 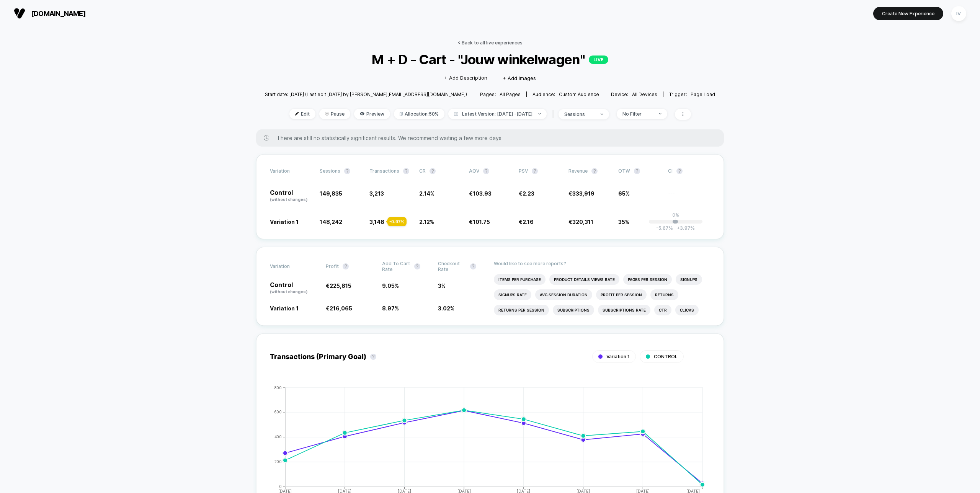 I want to click on span: Custom Audience, so click(x=579, y=94).